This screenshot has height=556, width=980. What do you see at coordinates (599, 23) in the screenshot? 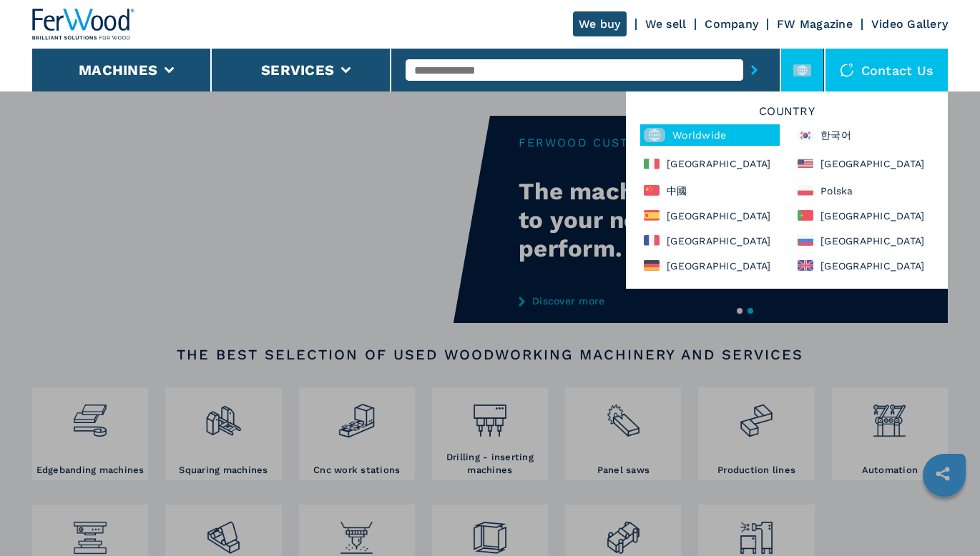
I see `a: We buy` at bounding box center [599, 23].